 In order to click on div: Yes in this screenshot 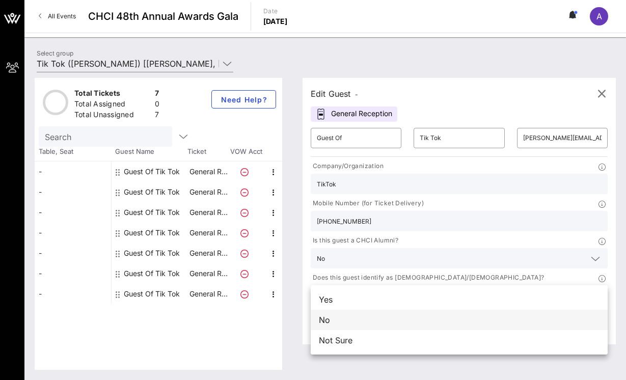, I will do `click(459, 299)`.